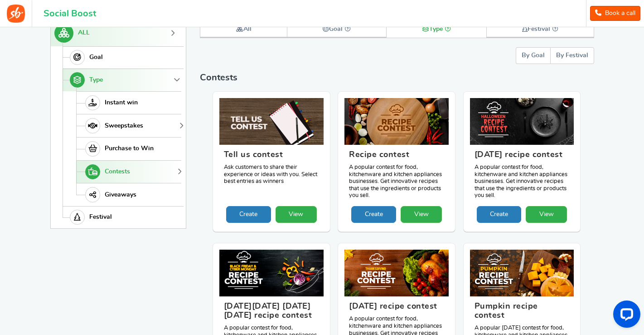  Describe the element at coordinates (533, 56) in the screenshot. I see `button: By Goal` at that location.